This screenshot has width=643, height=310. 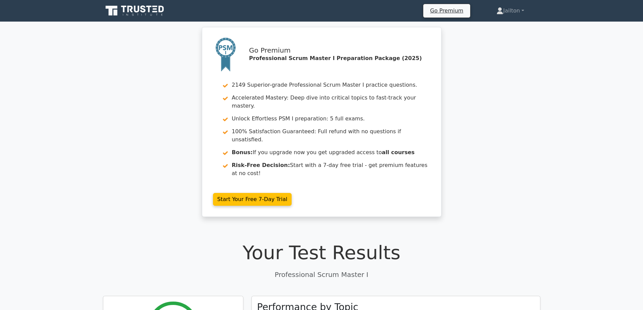 What do you see at coordinates (510, 11) in the screenshot?
I see `a: Jailton` at bounding box center [510, 11].